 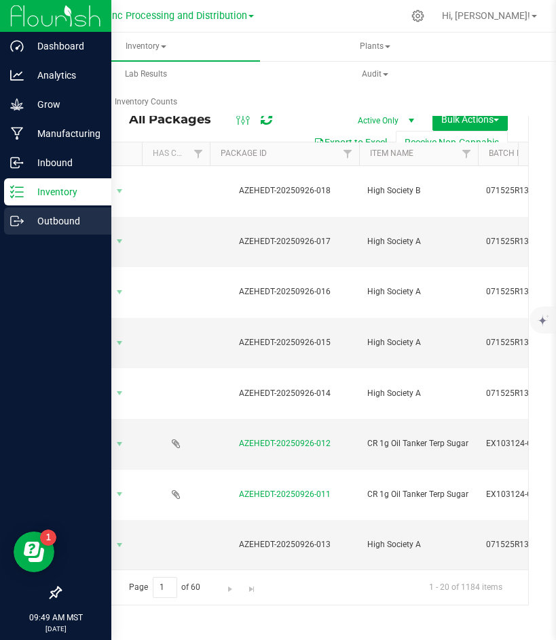 I want to click on span: Plants, so click(x=374, y=47).